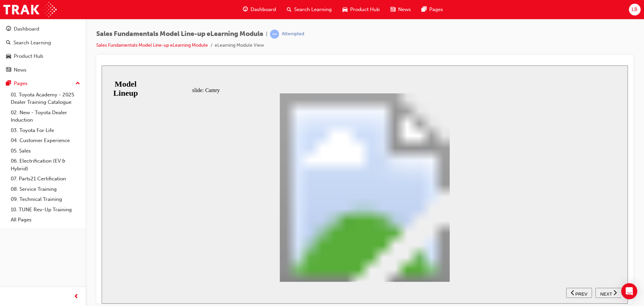  Describe the element at coordinates (45, 179) in the screenshot. I see `a: 07. Parts21 Certification` at that location.